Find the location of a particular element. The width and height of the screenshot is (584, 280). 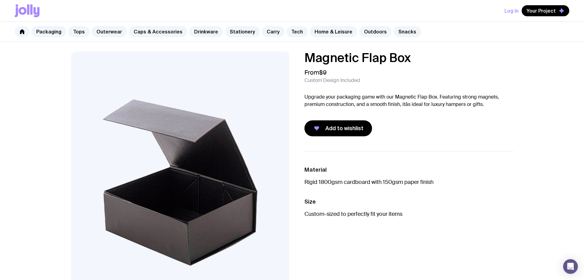

h1: Magnetic Flap Box is located at coordinates (409, 58).